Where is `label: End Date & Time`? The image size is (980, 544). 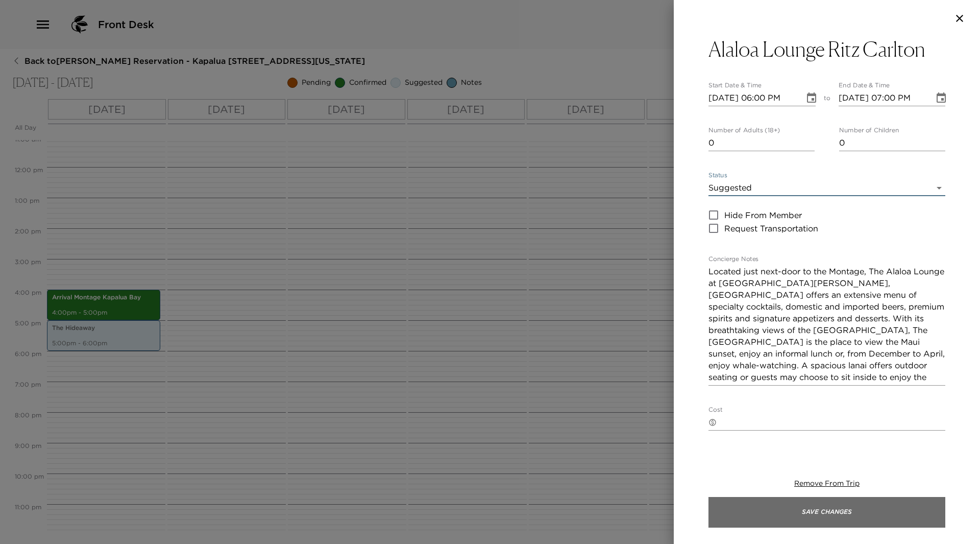 label: End Date & Time is located at coordinates (865, 85).